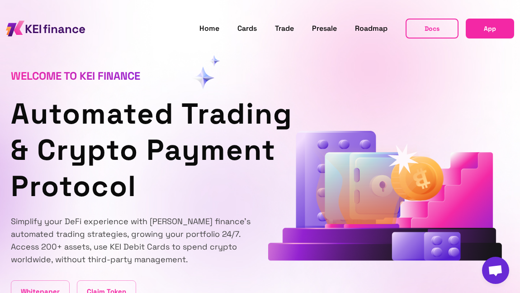 This screenshot has width=520, height=293. What do you see at coordinates (324, 28) in the screenshot?
I see `span: Presale` at bounding box center [324, 28].